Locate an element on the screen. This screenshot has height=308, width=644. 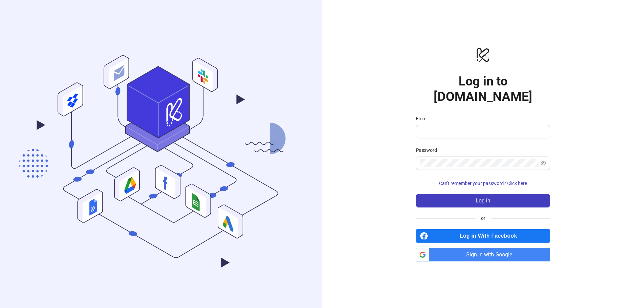
button: Can't remember your password? Click here is located at coordinates (483, 183).